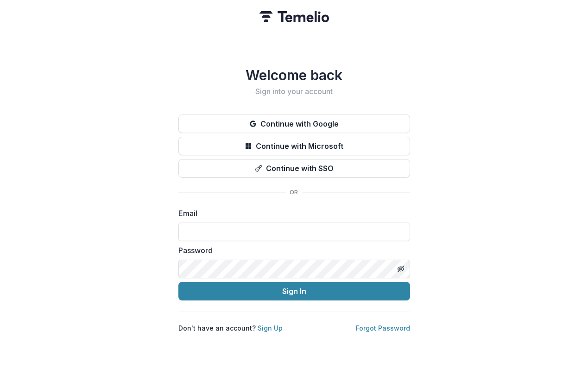  I want to click on button: Continue with SSO, so click(294, 168).